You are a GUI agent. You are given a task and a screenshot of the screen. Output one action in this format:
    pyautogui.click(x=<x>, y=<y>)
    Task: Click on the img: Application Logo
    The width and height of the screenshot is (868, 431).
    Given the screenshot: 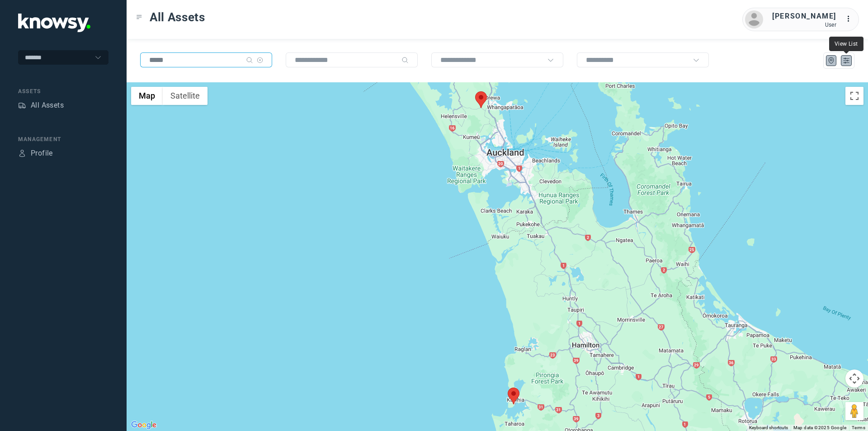 What is the action you would take?
    pyautogui.click(x=54, y=23)
    